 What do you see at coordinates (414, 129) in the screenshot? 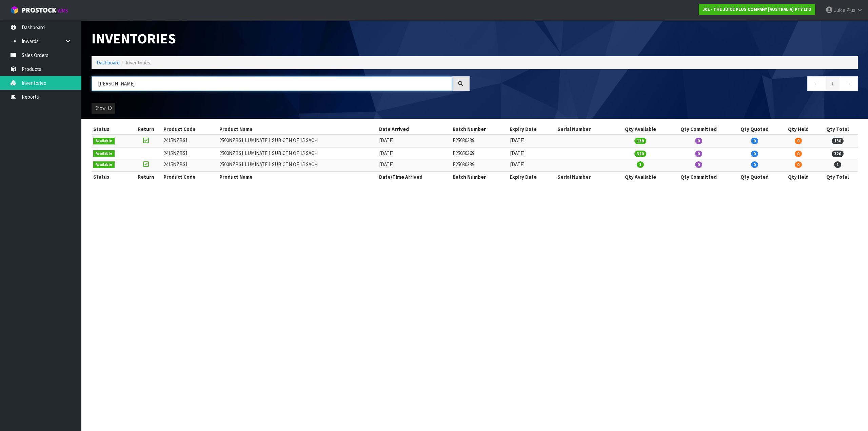
I see `th: Date Arrived` at bounding box center [414, 129].